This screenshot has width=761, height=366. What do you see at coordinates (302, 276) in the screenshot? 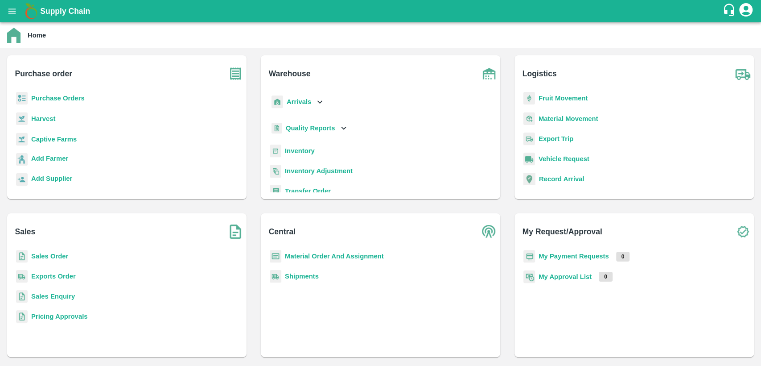
I see `b: Shipments` at bounding box center [302, 276].